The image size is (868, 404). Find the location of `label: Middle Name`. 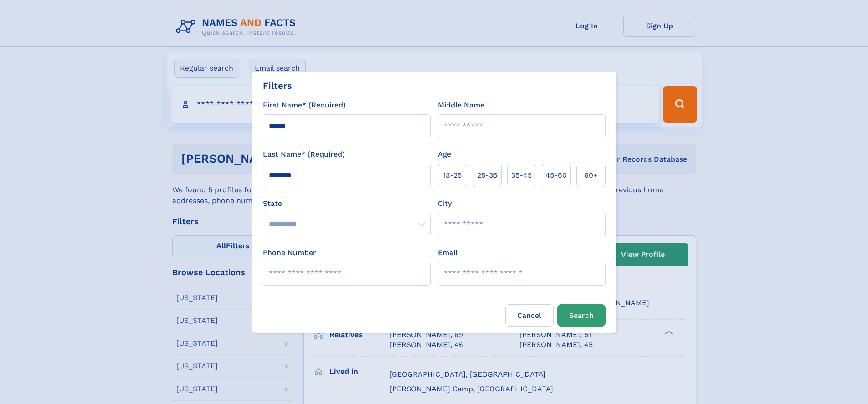

label: Middle Name is located at coordinates (461, 105).